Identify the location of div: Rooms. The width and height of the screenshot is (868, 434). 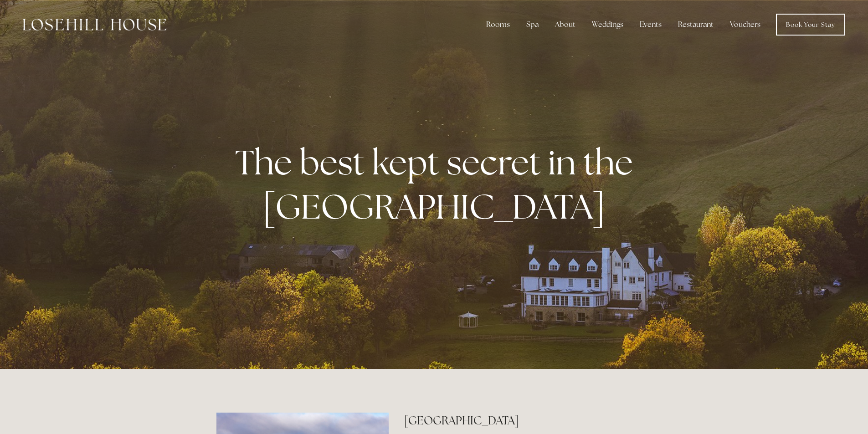
(498, 24).